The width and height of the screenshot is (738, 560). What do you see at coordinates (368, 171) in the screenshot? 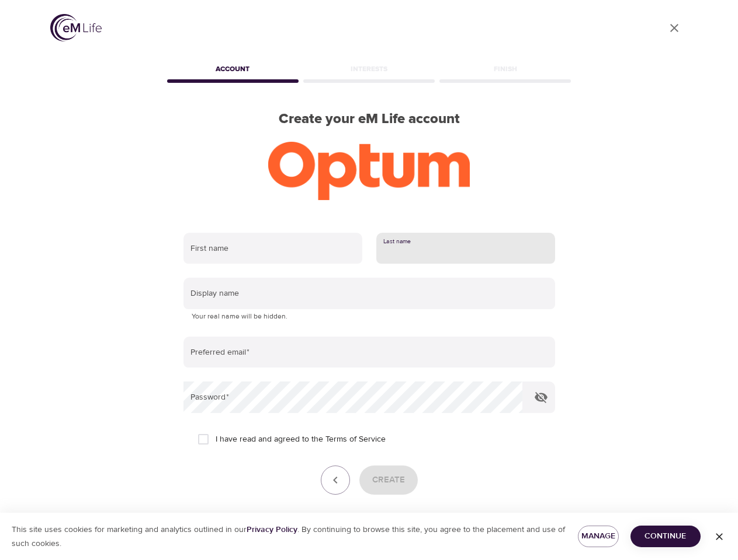
I see `img: Optum-logo-ora-RGB.png` at bounding box center [368, 171].